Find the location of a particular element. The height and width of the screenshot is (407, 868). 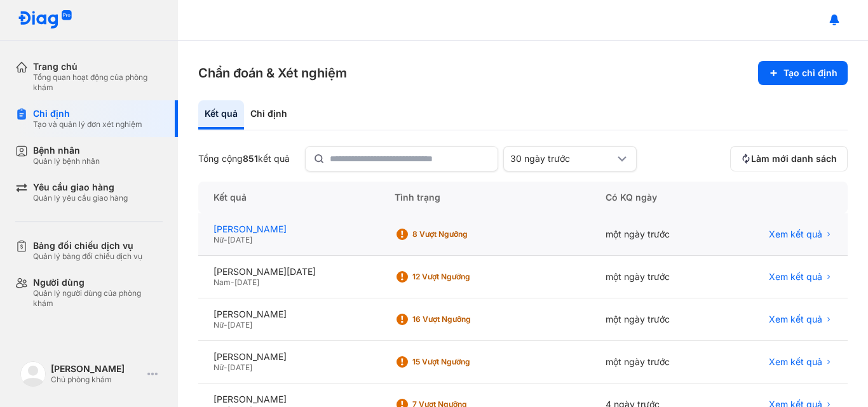

div: Quản lý người dùng của phòng khám is located at coordinates (98, 298).